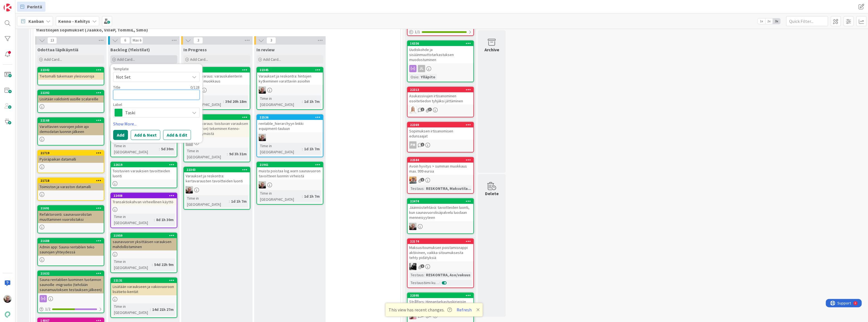 The width and height of the screenshot is (868, 322). What do you see at coordinates (71, 285) in the screenshot?
I see `div: Sauna rentablien luominen tuotannon saunoille -migraatio (tehdään saunamuutoksen testauksen jälkeen)` at bounding box center [71, 285].